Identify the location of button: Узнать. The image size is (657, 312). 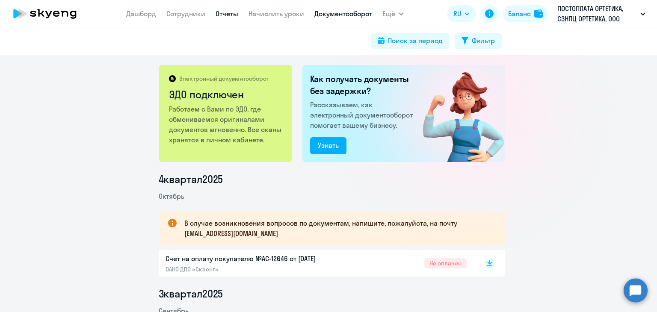
(328, 146).